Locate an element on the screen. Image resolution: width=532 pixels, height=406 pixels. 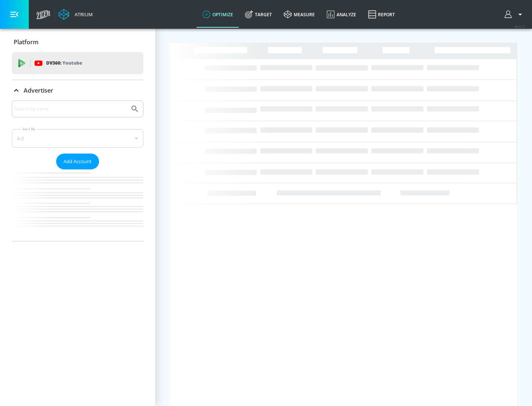
div: Atrium is located at coordinates (82, 15).